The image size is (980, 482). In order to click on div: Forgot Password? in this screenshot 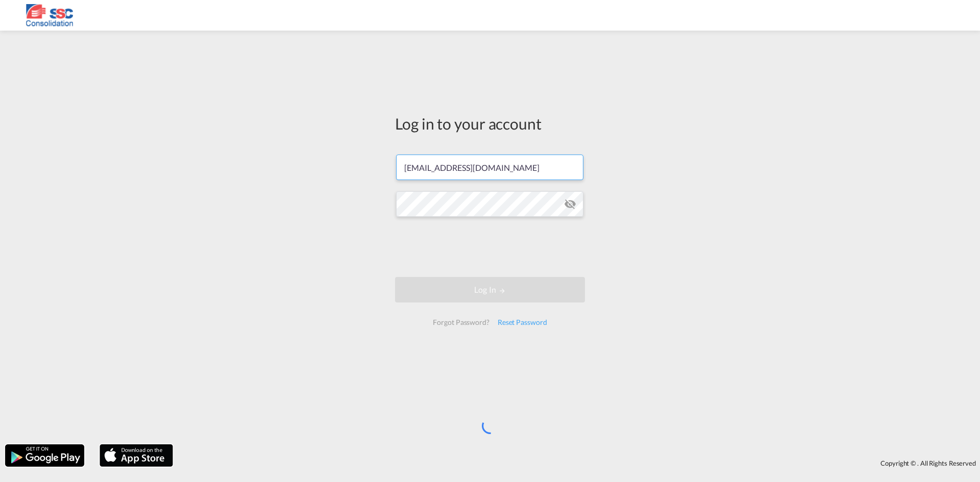, I will do `click(461, 323)`.